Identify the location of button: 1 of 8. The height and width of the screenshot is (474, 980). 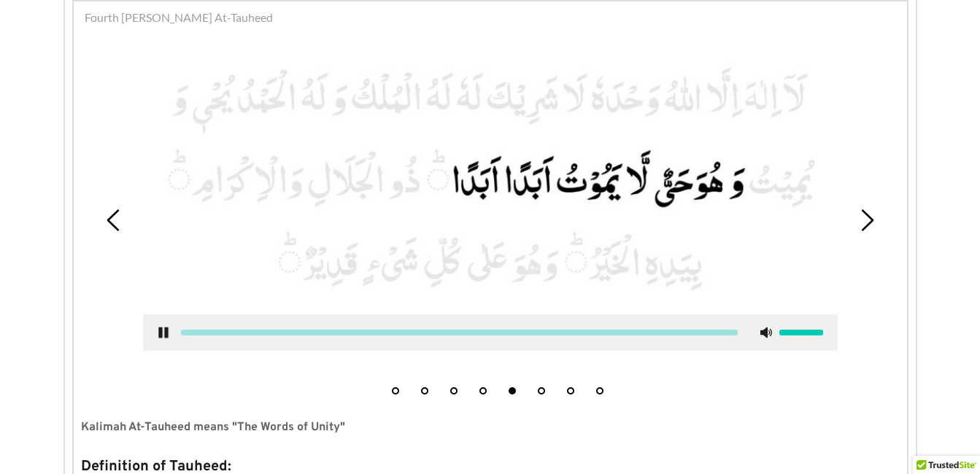
(395, 391).